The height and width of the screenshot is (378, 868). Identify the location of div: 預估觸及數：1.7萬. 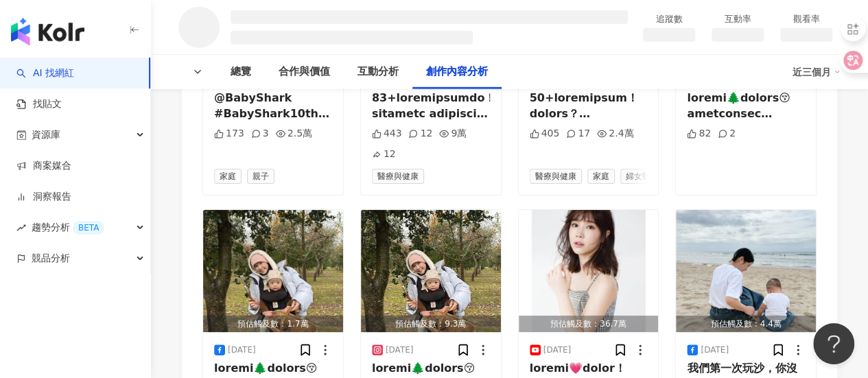
(273, 324).